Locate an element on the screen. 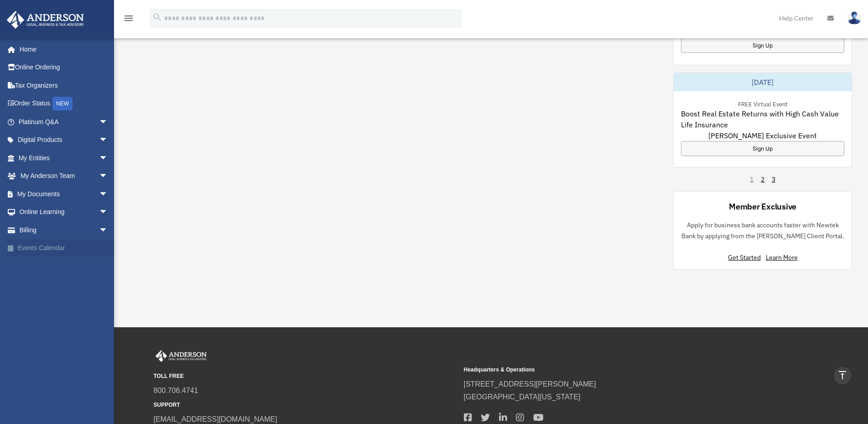  a: Platinum Q&Aarrow_drop_down is located at coordinates (64, 122).